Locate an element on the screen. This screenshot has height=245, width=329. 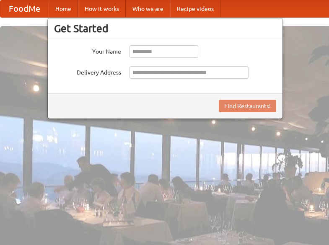
h3: Get Started is located at coordinates (165, 29).